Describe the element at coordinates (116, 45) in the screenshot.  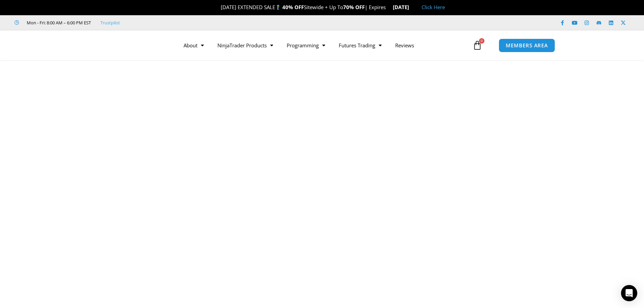
I see `img: LogoAI | Affordable Indicators – NinjaTrader` at that location.